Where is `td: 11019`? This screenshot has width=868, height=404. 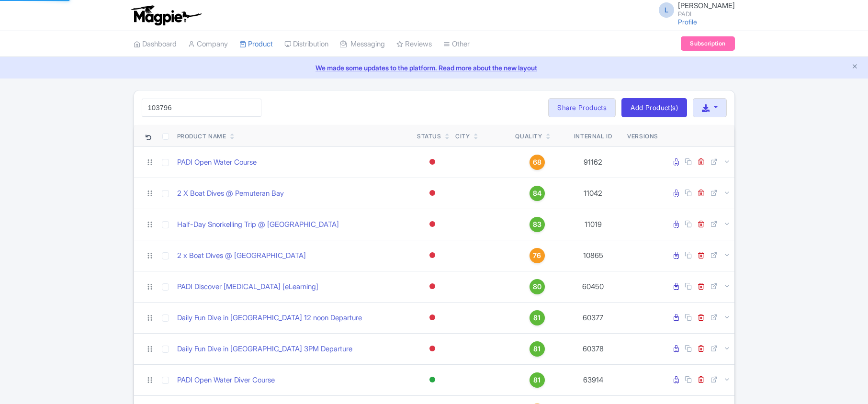
td: 11019 is located at coordinates (592, 224).